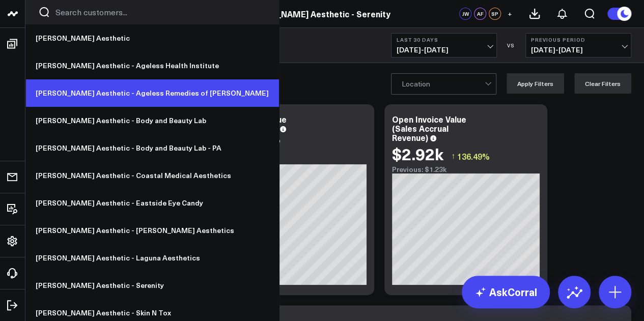  Describe the element at coordinates (418, 154) in the screenshot. I see `div: $2.92k` at that location.